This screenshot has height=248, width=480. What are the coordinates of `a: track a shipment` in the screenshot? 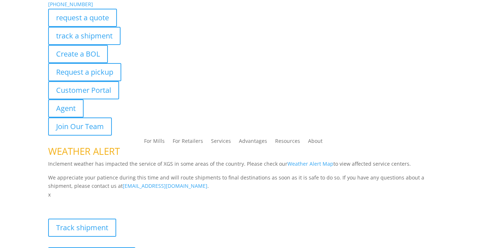 It's located at (84, 36).